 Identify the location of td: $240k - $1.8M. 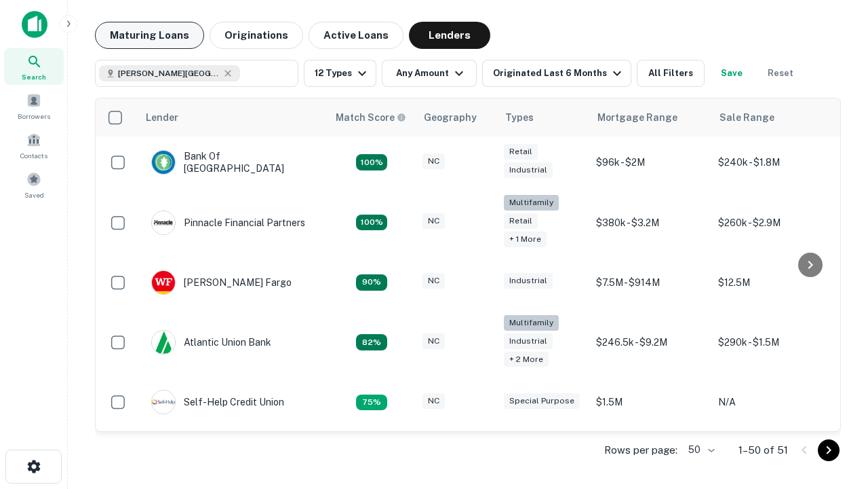
(773, 162).